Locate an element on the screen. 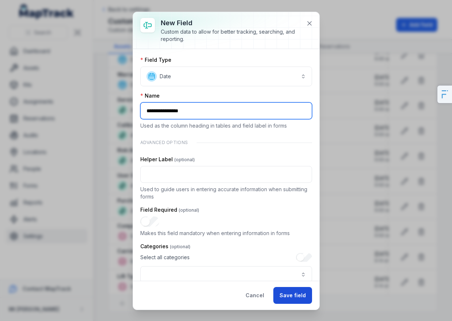 This screenshot has height=321, width=452. div: Custom data to allow for better tracking, searching, and reporting. is located at coordinates (230, 35).